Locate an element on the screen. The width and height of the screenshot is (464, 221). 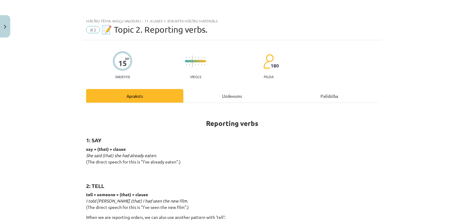
span: 180 is located at coordinates (275, 66).